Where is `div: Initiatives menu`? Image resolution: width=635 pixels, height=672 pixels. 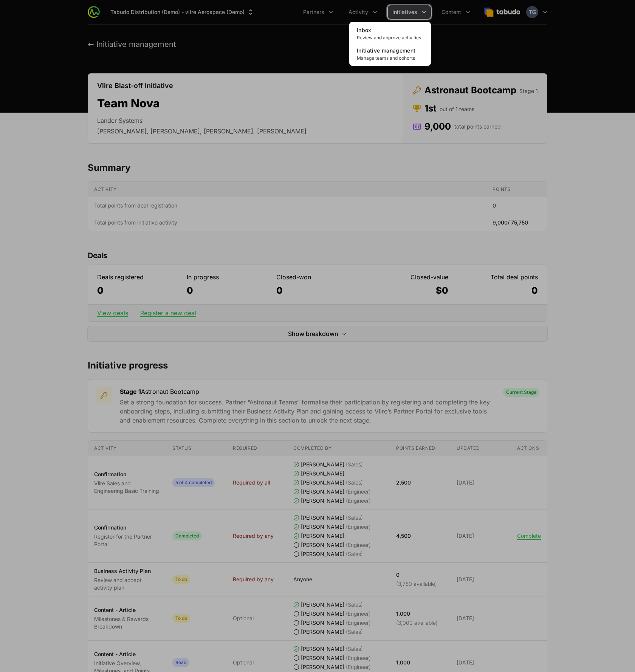 div: Initiatives menu is located at coordinates (409, 12).